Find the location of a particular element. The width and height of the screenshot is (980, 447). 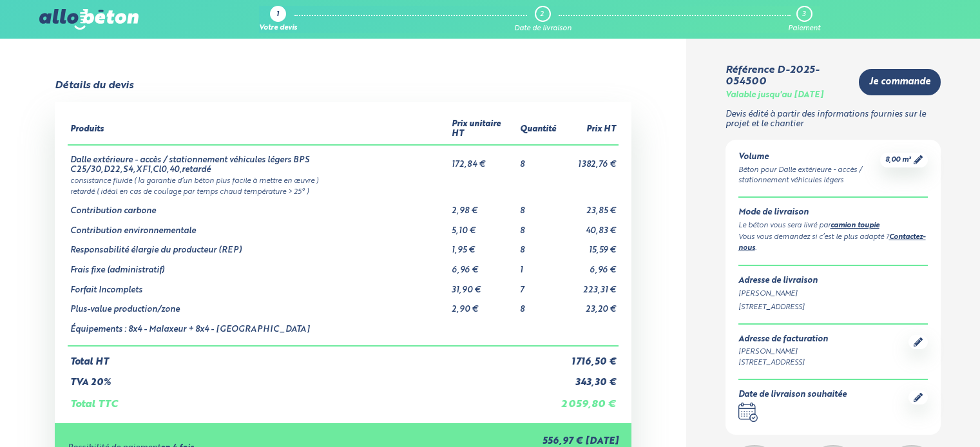

div: Détails du devis is located at coordinates (94, 86).